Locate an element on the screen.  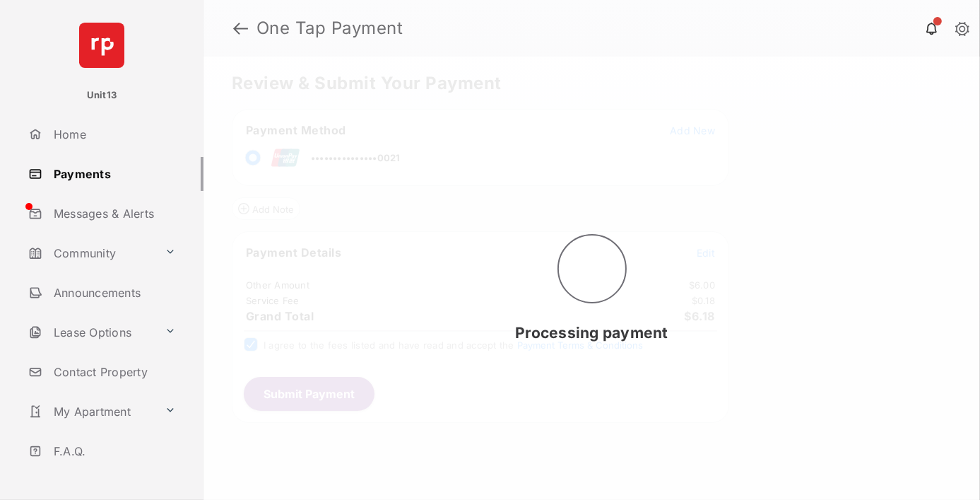
img: svg+xml;base64,PHN2ZyB4bWxucz0iaHR0cDovL3d3dy53My5vcmcvMjAwMC9zdmciIHdpZHRoPSI2NCIgaGVpZ2h0PSI2NC... is located at coordinates (102, 45).